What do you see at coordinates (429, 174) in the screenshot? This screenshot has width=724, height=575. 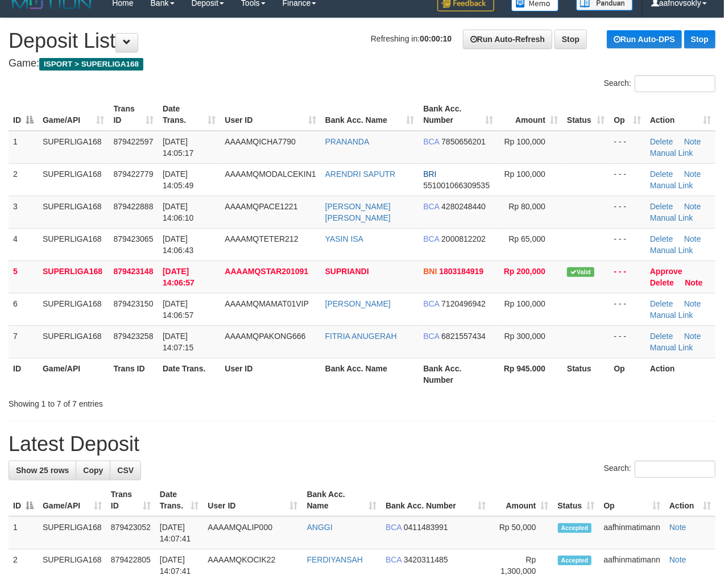 I see `span: BRI` at bounding box center [429, 174].